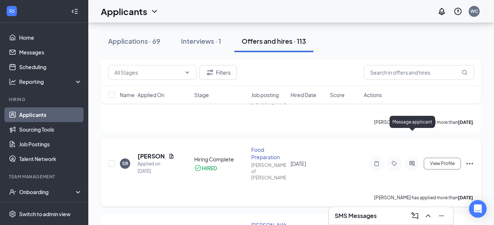  Describe the element at coordinates (12, 11) in the screenshot. I see `svg: WorkstreamLogo` at that location.